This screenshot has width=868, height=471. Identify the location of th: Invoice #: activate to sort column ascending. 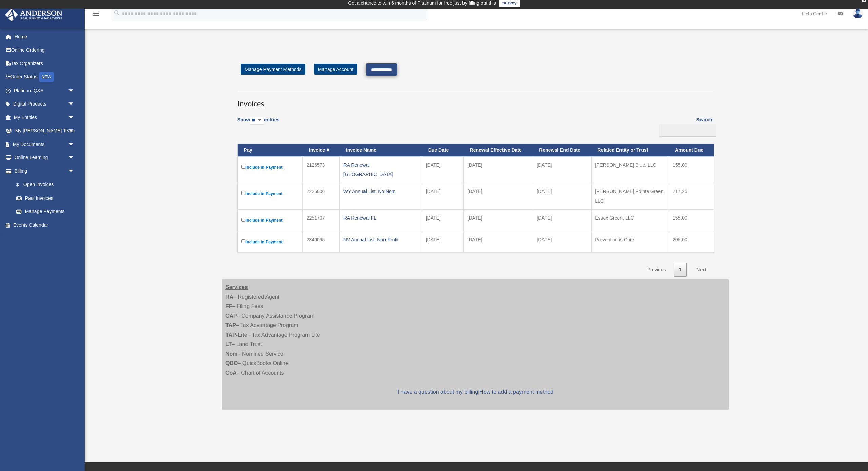
(321, 150).